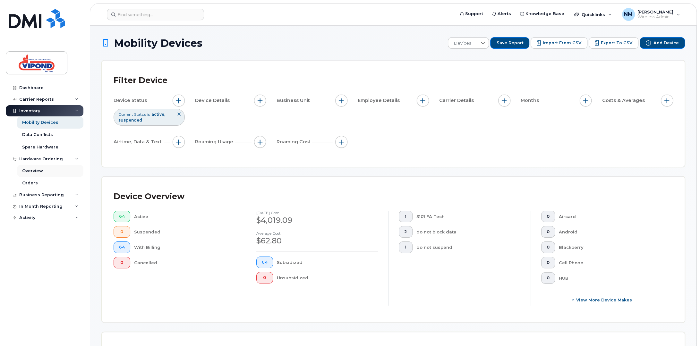  What do you see at coordinates (215, 142) in the screenshot?
I see `span: Roaming Usage` at bounding box center [215, 142].